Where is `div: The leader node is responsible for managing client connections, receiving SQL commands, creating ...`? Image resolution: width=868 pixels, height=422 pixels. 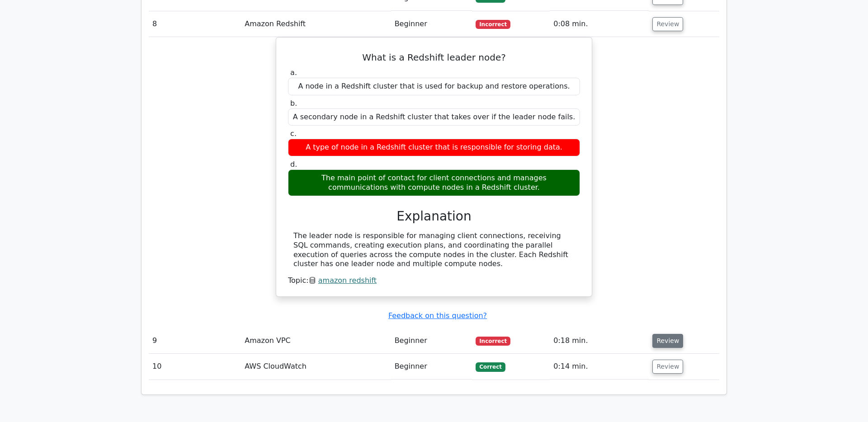
div: The leader node is responsible for managing client connections, receiving SQL commands, creating ... is located at coordinates (434, 250).